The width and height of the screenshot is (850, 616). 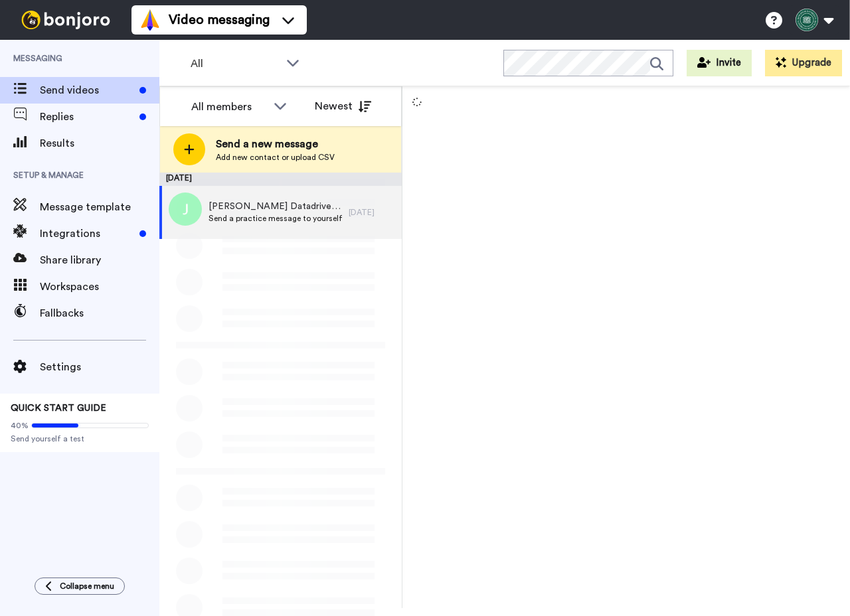 What do you see at coordinates (100, 260) in the screenshot?
I see `span: Share library` at bounding box center [100, 260].